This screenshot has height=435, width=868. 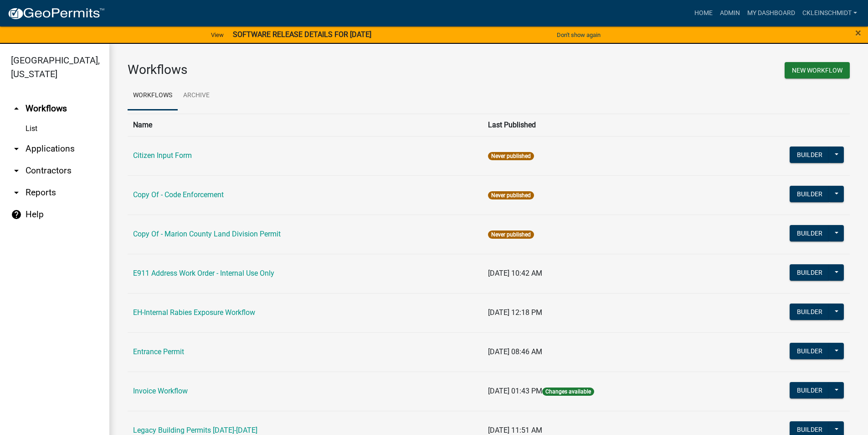 I want to click on th: Last Published, so click(x=599, y=125).